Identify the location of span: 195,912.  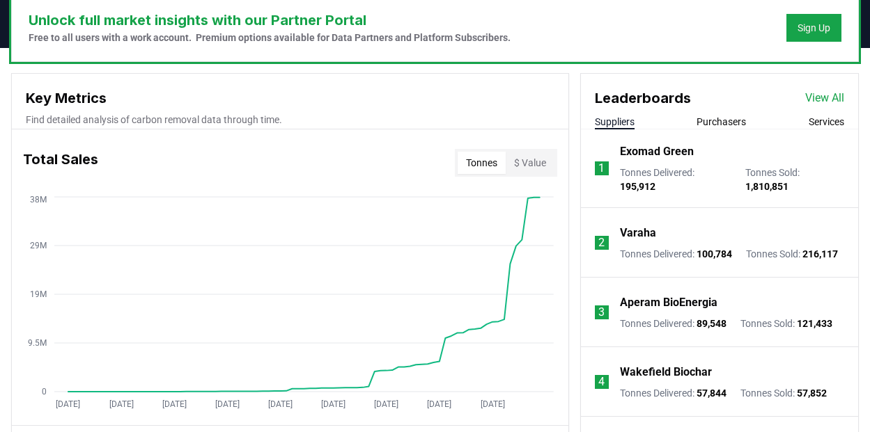
(637, 187).